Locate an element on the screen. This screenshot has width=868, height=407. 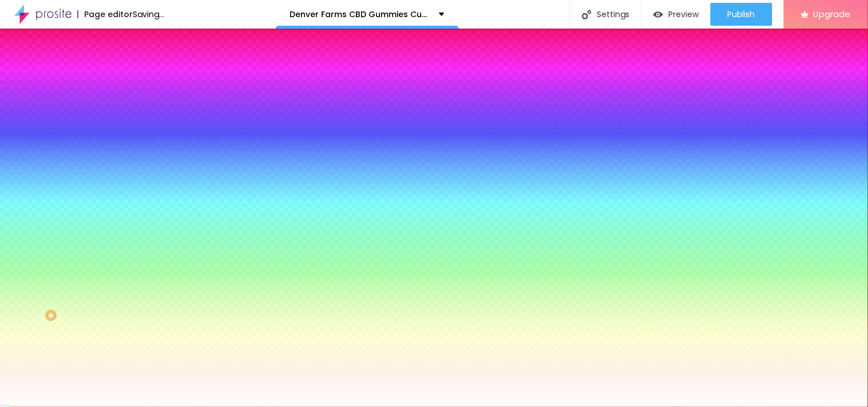
div: Page editor is located at coordinates (105, 14).